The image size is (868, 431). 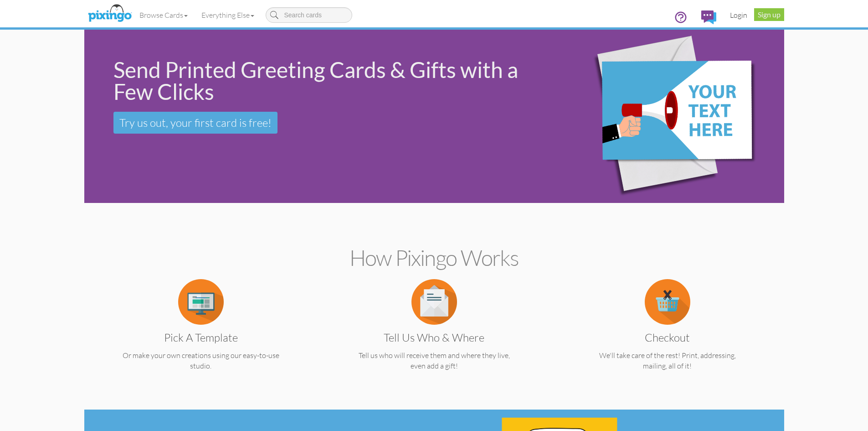 What do you see at coordinates (708, 17) in the screenshot?
I see `img: comments.svg` at bounding box center [708, 17].